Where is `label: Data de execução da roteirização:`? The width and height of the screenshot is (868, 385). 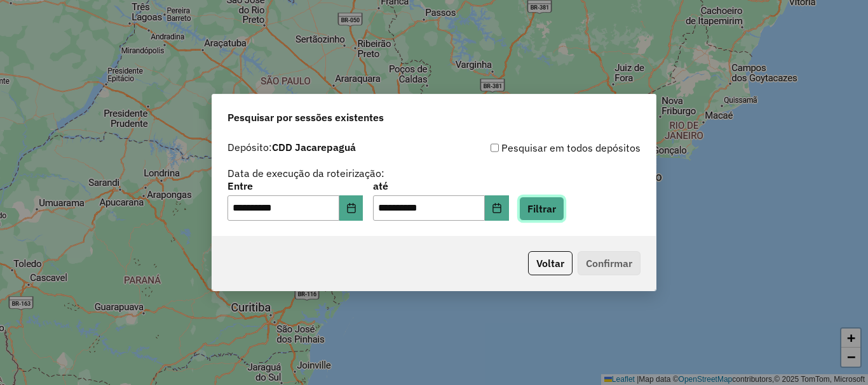 label: Data de execução da roteirização: is located at coordinates (306, 173).